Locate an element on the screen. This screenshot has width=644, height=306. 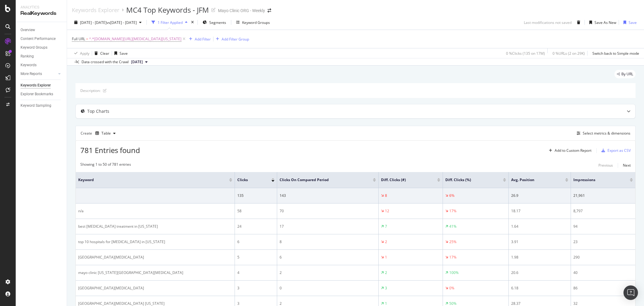
div: 94 is located at coordinates (603, 227).